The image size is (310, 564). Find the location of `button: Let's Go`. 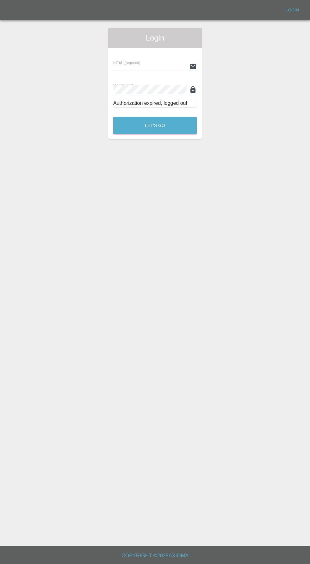

button: Let's Go is located at coordinates (155, 125).